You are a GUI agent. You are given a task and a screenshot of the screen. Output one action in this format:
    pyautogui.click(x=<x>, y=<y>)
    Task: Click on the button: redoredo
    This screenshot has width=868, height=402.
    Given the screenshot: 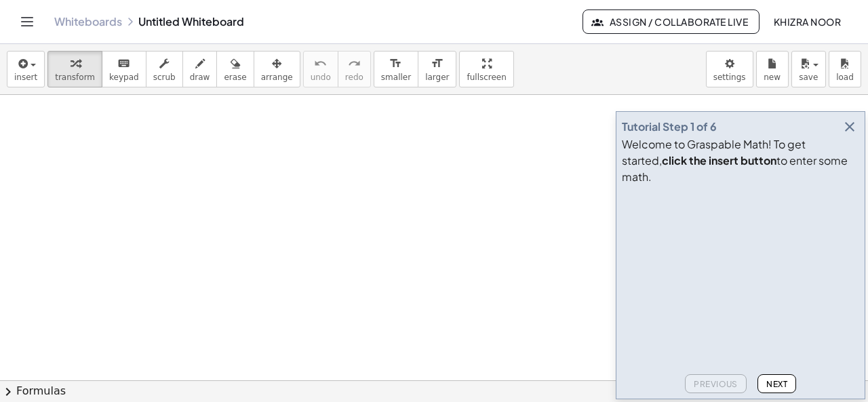 What is the action you would take?
    pyautogui.click(x=354, y=69)
    